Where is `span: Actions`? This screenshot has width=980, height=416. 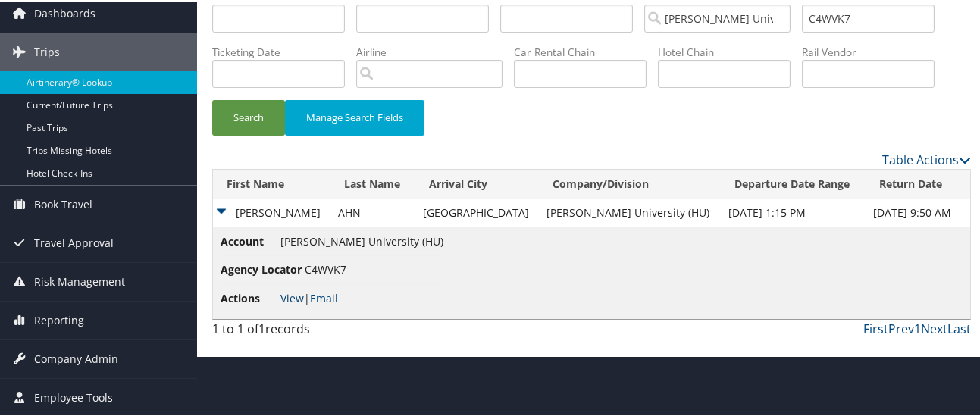 span: Actions is located at coordinates (249, 297).